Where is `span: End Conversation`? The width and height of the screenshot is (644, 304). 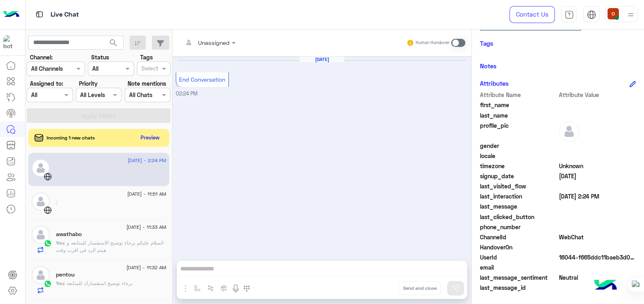
span: End Conversation is located at coordinates (202, 79).